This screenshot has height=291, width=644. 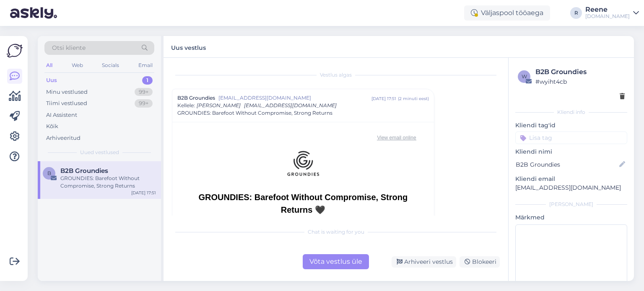 I want to click on div: Väljaspool tööaega, so click(x=507, y=13).